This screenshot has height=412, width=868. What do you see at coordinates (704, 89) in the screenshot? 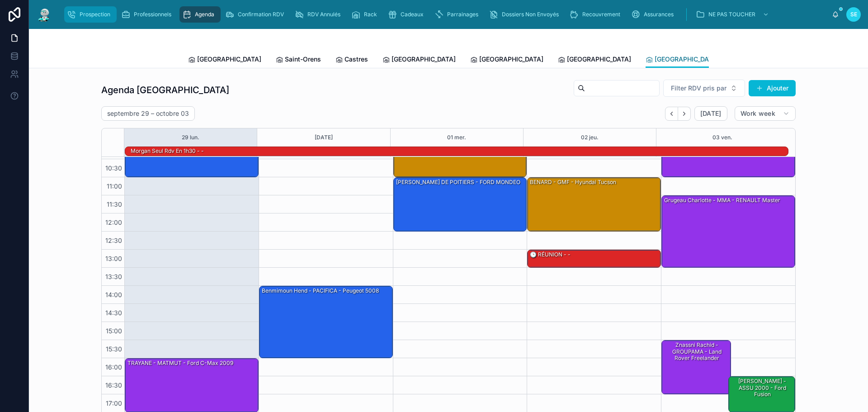
I see `button: Select Button` at bounding box center [704, 89].